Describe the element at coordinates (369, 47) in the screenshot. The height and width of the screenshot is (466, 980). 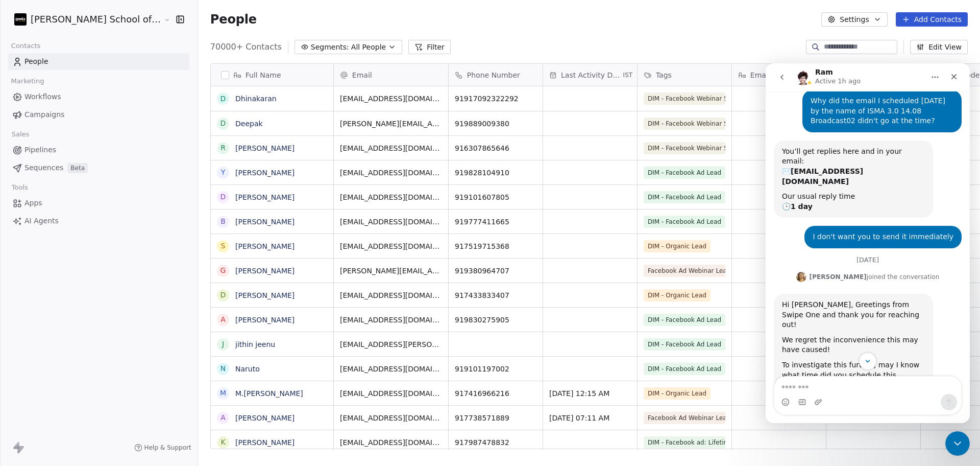
I see `span: All People` at that location.